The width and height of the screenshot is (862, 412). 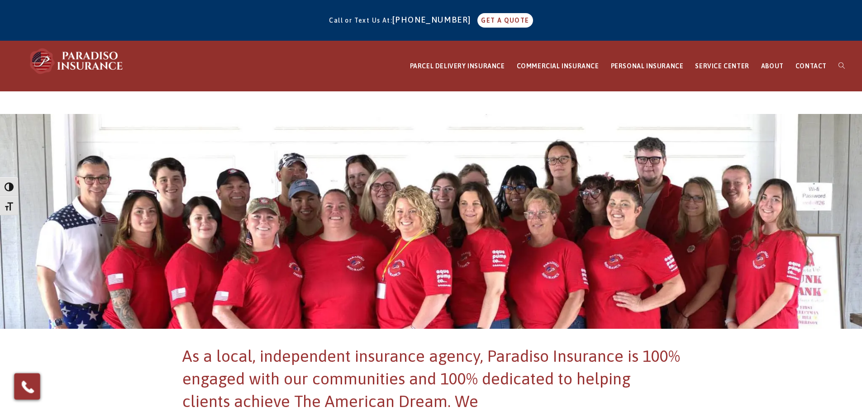 I want to click on span: COMMERCIAL INSURANCE, so click(x=558, y=66).